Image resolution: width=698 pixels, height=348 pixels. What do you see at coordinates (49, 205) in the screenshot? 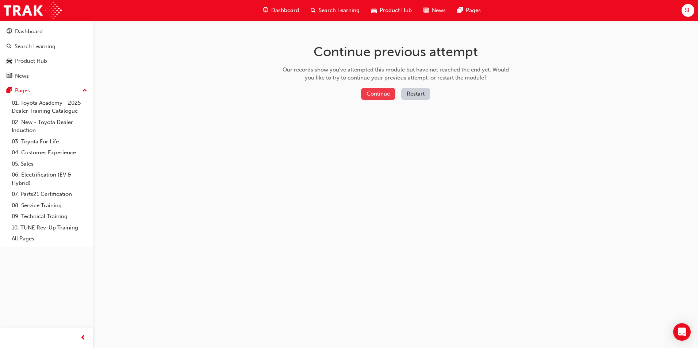
I see `a: 08. Service Training` at bounding box center [49, 205].